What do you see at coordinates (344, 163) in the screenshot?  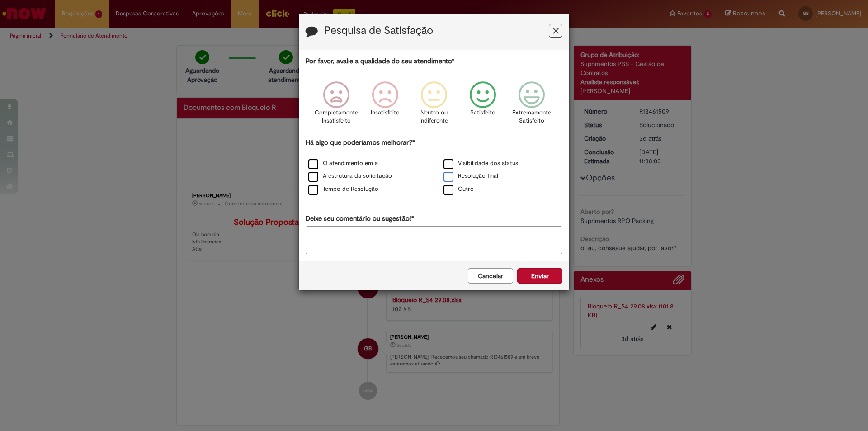 I see `label: O atendimento em si` at bounding box center [344, 163].